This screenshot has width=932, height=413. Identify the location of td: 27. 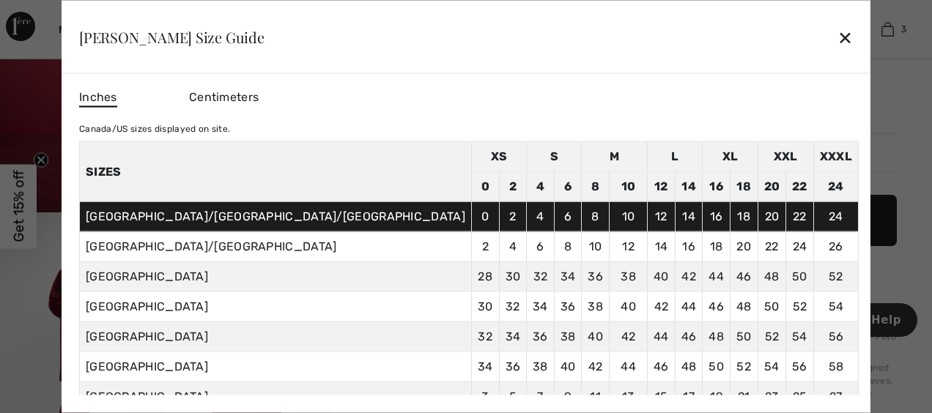
(835, 396).